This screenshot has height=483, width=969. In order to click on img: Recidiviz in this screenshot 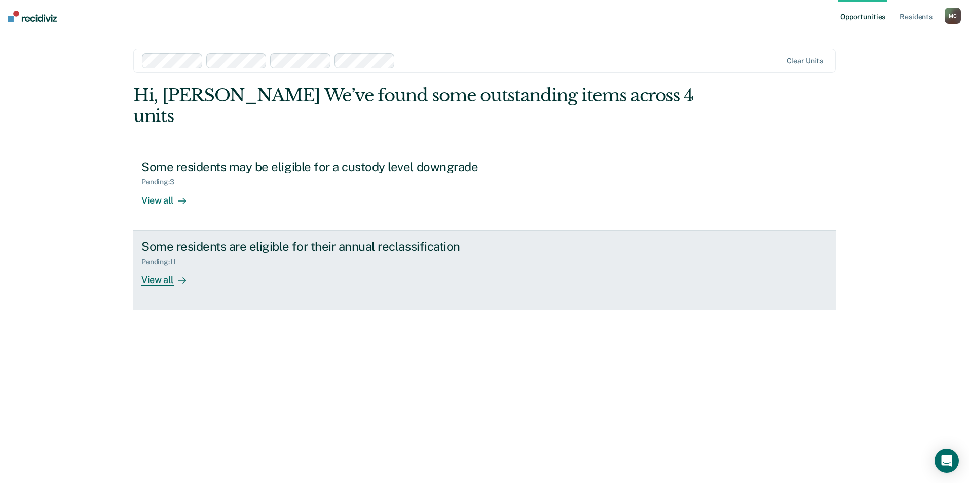, I will do `click(32, 16)`.